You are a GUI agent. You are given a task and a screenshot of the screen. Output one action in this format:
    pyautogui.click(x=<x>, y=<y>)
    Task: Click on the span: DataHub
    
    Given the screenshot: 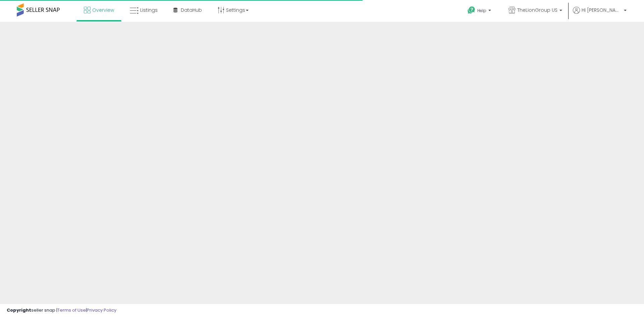 What is the action you would take?
    pyautogui.click(x=191, y=10)
    